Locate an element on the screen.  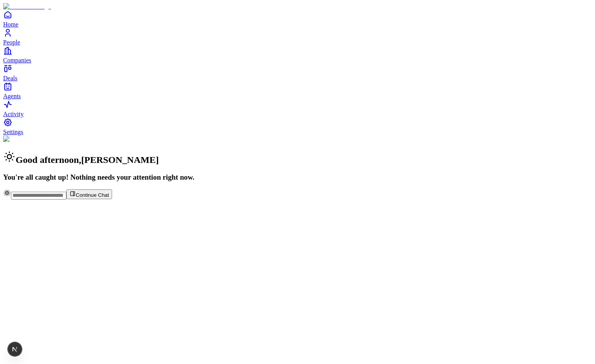
span: Continue Chat is located at coordinates (92, 195).